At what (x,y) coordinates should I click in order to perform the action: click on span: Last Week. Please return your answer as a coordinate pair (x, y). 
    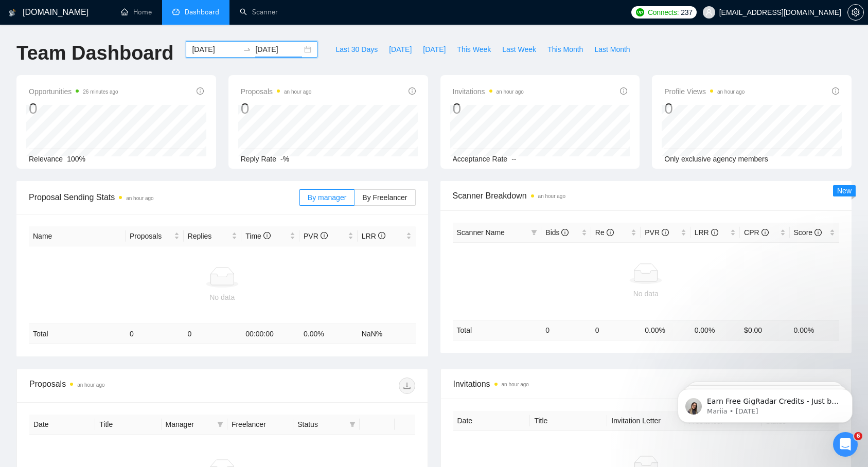
    Looking at the image, I should click on (519, 49).